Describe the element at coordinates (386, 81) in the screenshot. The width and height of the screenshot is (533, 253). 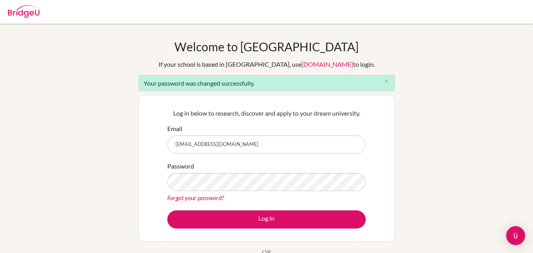
I see `i: close` at that location.